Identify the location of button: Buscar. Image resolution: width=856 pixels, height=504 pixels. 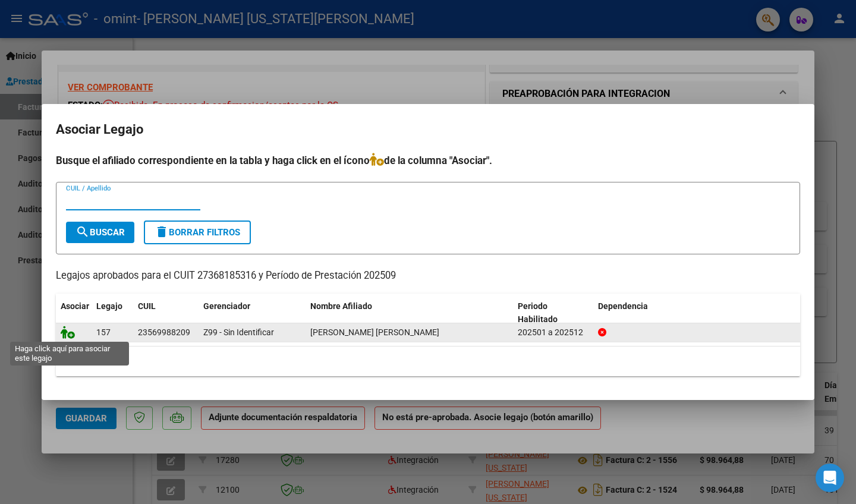
(100, 232).